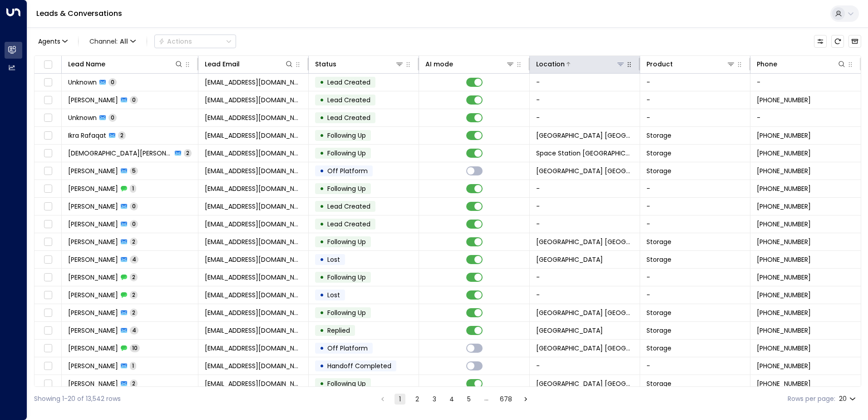 The image size is (868, 420). What do you see at coordinates (86, 64) in the screenshot?
I see `div: Lead Name` at bounding box center [86, 64].